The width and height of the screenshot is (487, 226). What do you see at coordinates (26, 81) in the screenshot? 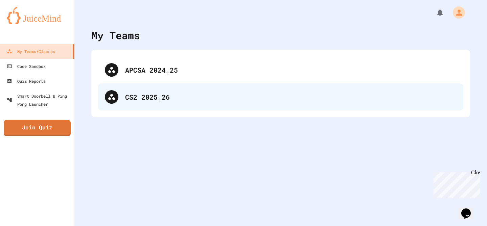
I see `div: Quiz Reports` at bounding box center [26, 81].